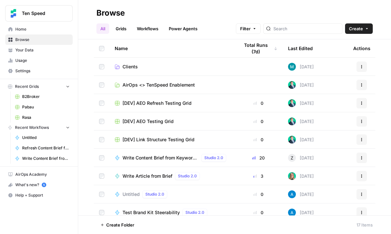 Image resolution: width=391 pixels, height=234 pixels. What do you see at coordinates (39, 185) in the screenshot?
I see `div: What's new?` at bounding box center [39, 185].